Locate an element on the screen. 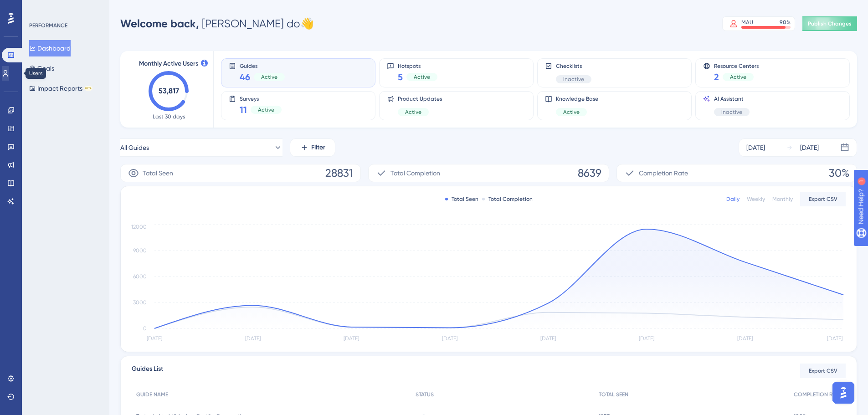  span: Total Seen is located at coordinates (157, 173).